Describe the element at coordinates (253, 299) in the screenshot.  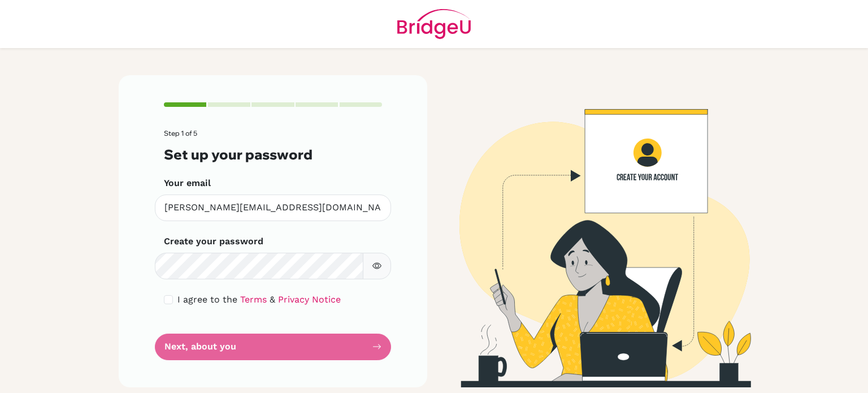
I see `a: Terms` at that location.